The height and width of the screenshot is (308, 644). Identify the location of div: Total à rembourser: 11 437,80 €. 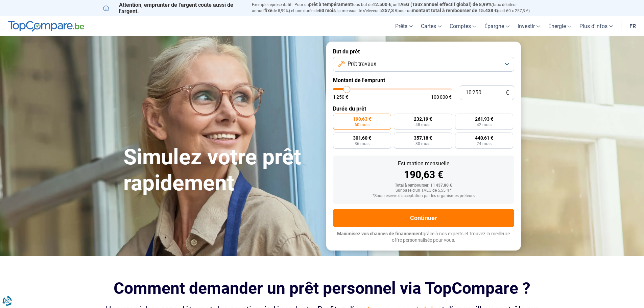
(423, 186).